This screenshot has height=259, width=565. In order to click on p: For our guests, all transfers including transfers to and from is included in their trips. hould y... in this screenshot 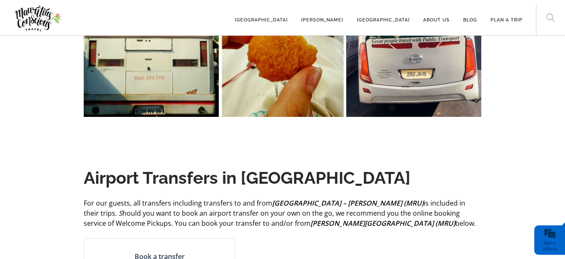, I will do `click(282, 213)`.